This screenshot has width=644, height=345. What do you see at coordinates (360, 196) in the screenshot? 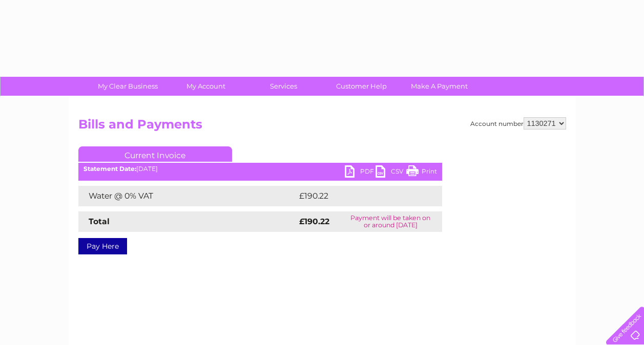
I see `td: £190.22` at bounding box center [360, 196].